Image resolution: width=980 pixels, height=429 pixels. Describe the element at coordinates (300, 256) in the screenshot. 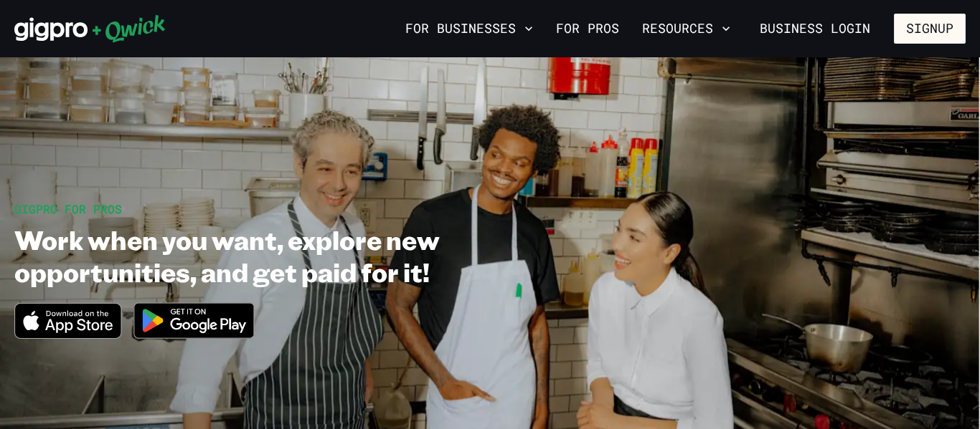

I see `h1: Work when you want, explore new opportunities, and get paid for it!` at that location.